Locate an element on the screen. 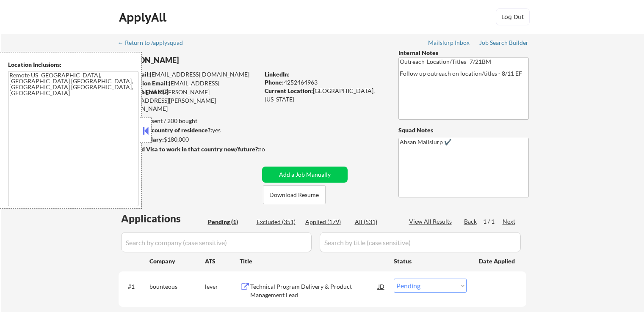  div: Company is located at coordinates (177, 262).